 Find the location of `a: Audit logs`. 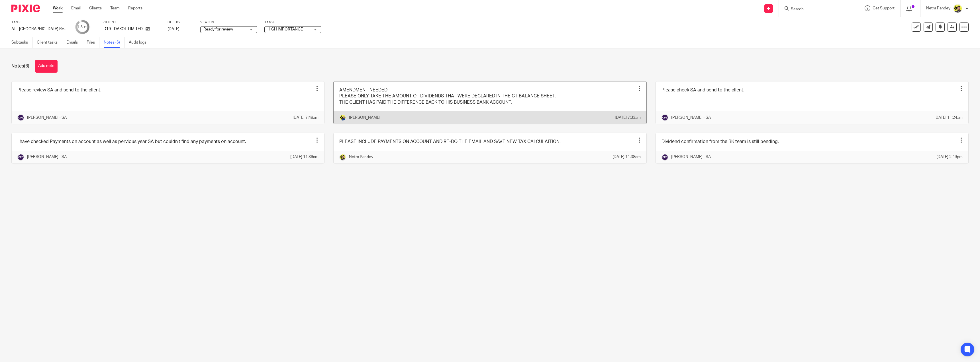

a: Audit logs is located at coordinates (140, 42).